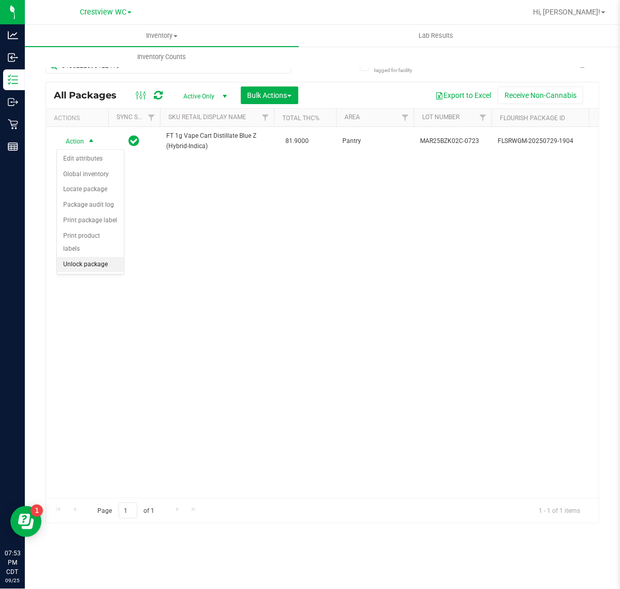  What do you see at coordinates (90, 190) in the screenshot?
I see `li: Locate package` at bounding box center [90, 190].